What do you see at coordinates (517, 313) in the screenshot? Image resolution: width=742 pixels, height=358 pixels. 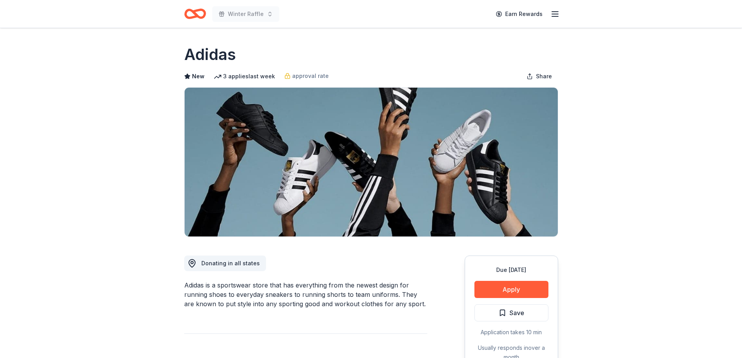 I see `span: Save` at bounding box center [517, 313].